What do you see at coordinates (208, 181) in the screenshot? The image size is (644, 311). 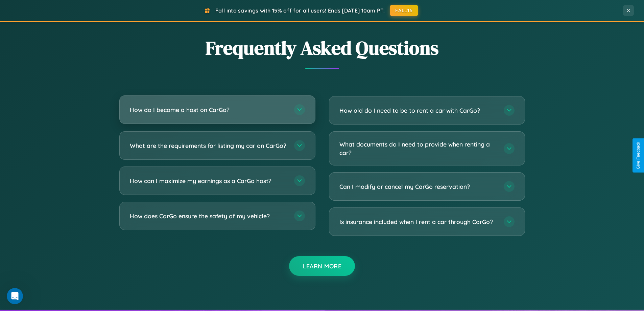 I see `h3: How can I maximize my earnings as a CarGo host?` at bounding box center [208, 181].